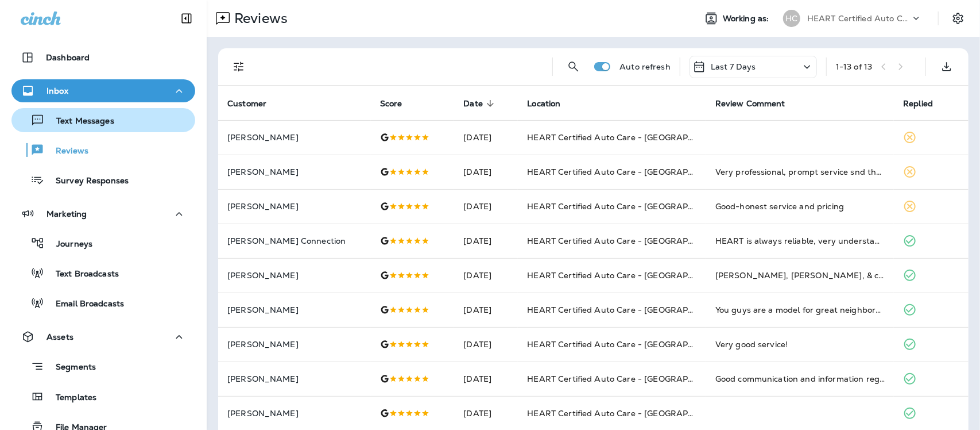  Describe the element at coordinates (104, 58) in the screenshot. I see `button: Dashboard` at that location.